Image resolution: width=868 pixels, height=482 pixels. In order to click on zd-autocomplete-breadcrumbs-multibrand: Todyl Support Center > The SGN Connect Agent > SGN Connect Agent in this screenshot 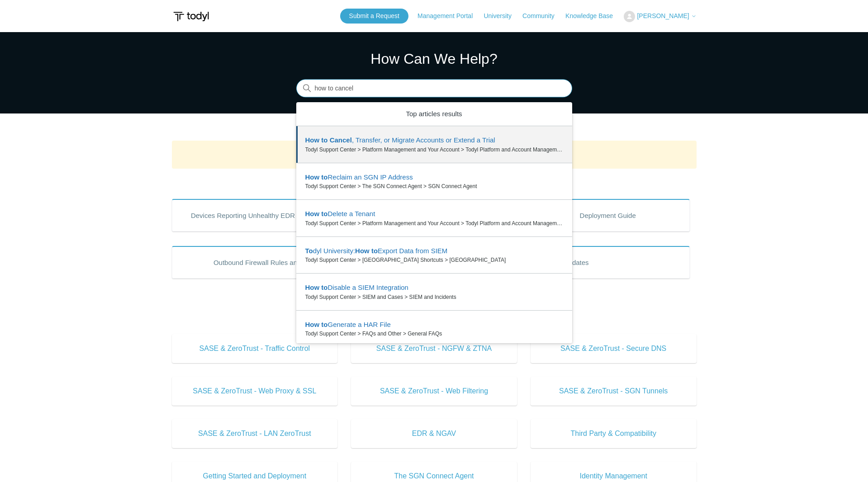, I will do `click(434, 187)`.